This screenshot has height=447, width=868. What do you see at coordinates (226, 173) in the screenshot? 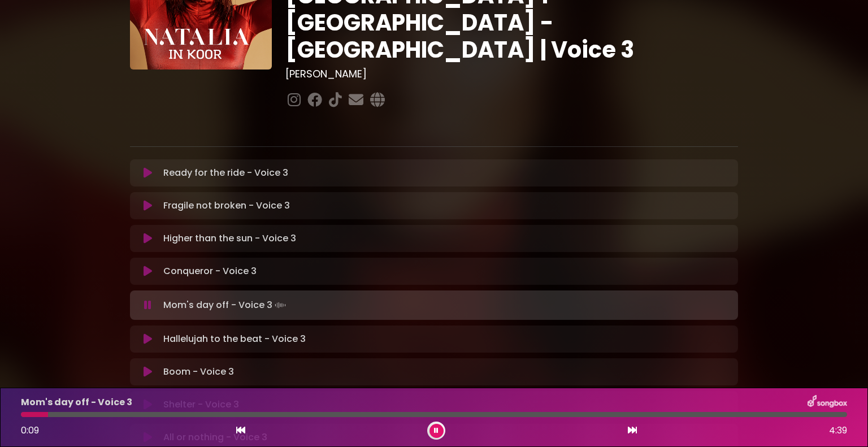
I see `p: Ready for the ride - Voice 3` at bounding box center [226, 173].